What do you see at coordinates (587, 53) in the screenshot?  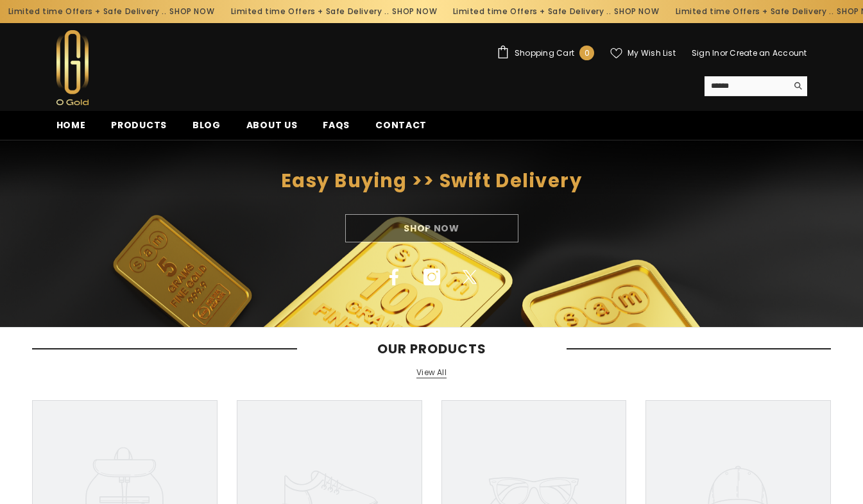 I see `span: 0` at bounding box center [587, 53].